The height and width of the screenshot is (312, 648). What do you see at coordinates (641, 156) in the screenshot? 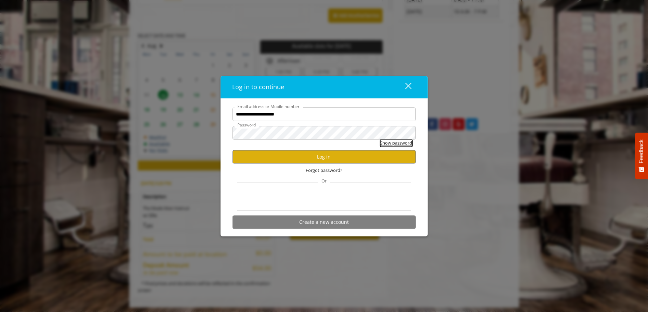
I see `button: Feedback - Show survey` at bounding box center [641, 156].